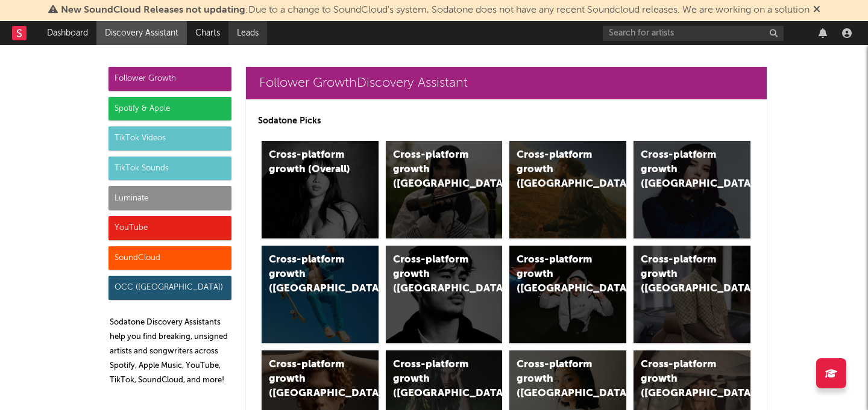 The width and height of the screenshot is (868, 410). Describe the element at coordinates (693, 33) in the screenshot. I see `input: Search for artists` at that location.